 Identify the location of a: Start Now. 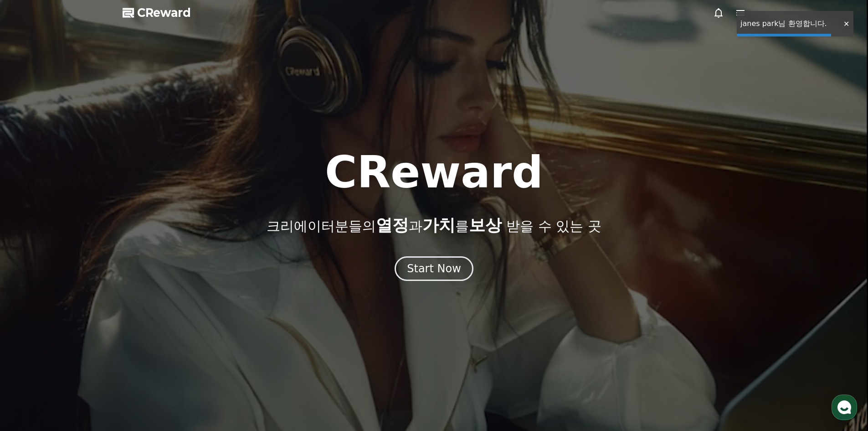
(434, 269).